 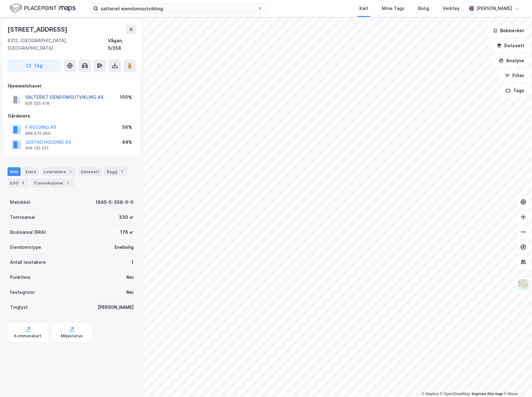 I want to click on div: 3, so click(x=23, y=183).